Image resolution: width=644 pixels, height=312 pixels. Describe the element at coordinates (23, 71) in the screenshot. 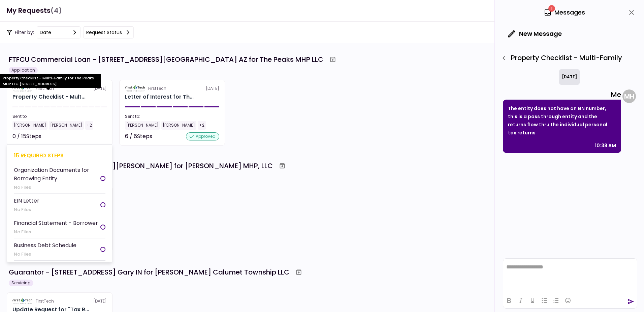

I see `div: Application` at that location.